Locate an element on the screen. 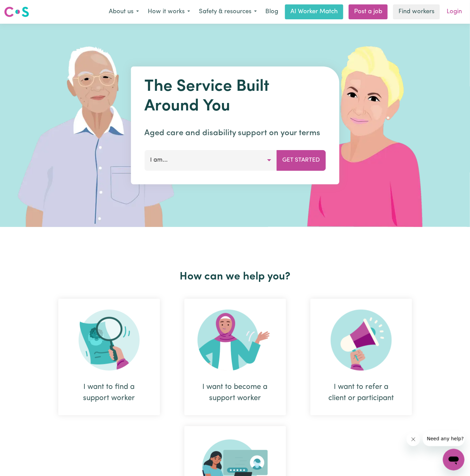 The image size is (470, 476). a: Blog is located at coordinates (272, 12).